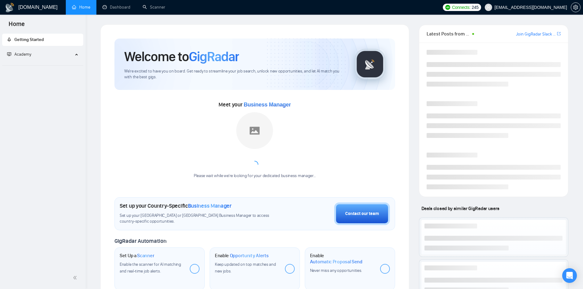  I want to click on div: Open Intercom Messenger, so click(570, 276).